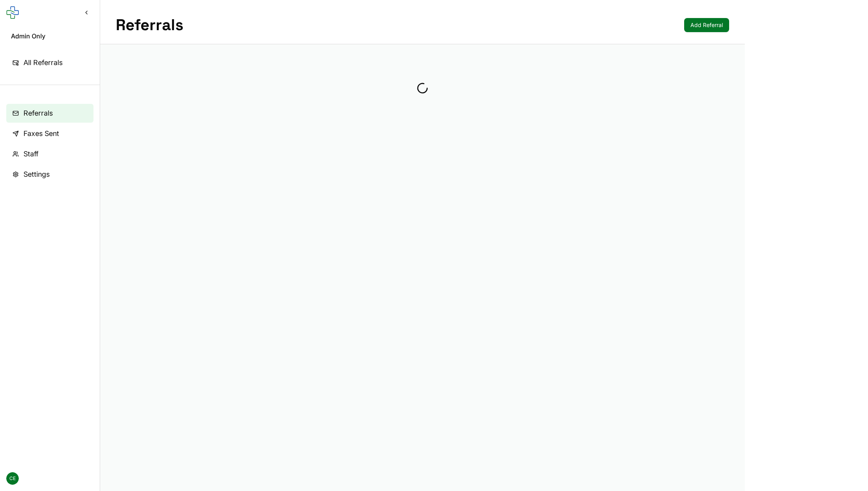  Describe the element at coordinates (41, 134) in the screenshot. I see `span: Faxes Sent` at that location.